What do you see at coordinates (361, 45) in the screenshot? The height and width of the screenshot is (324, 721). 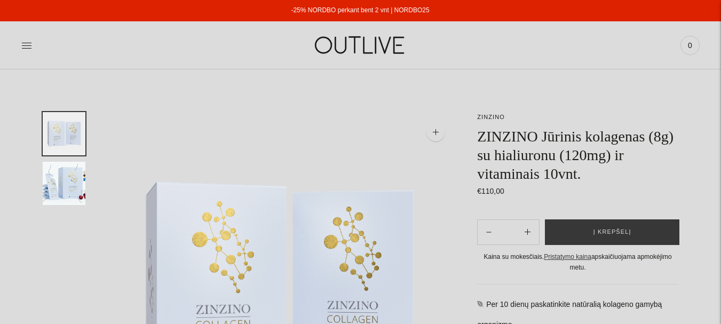 I see `img: OUTLIVE` at bounding box center [361, 45].